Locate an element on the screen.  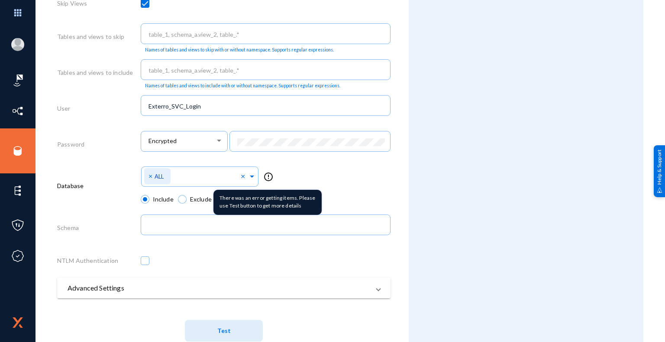
label: NTLM Authentication is located at coordinates (87, 261).